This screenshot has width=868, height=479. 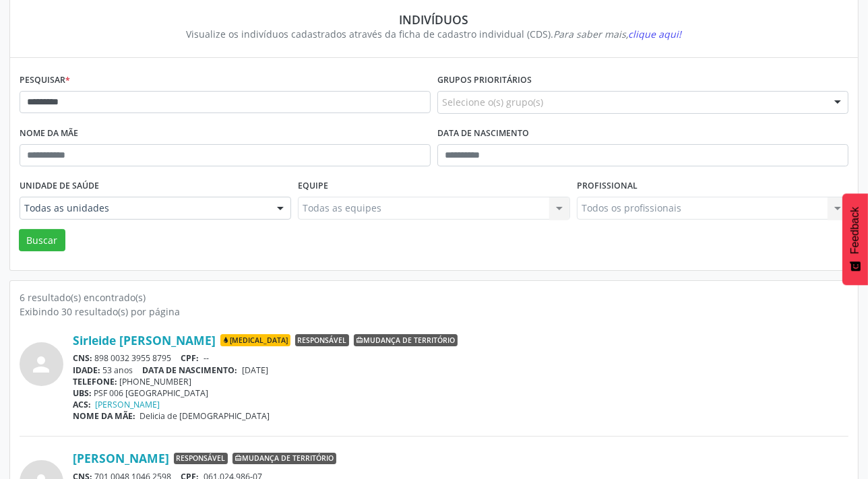 I want to click on label: Equipe, so click(x=313, y=186).